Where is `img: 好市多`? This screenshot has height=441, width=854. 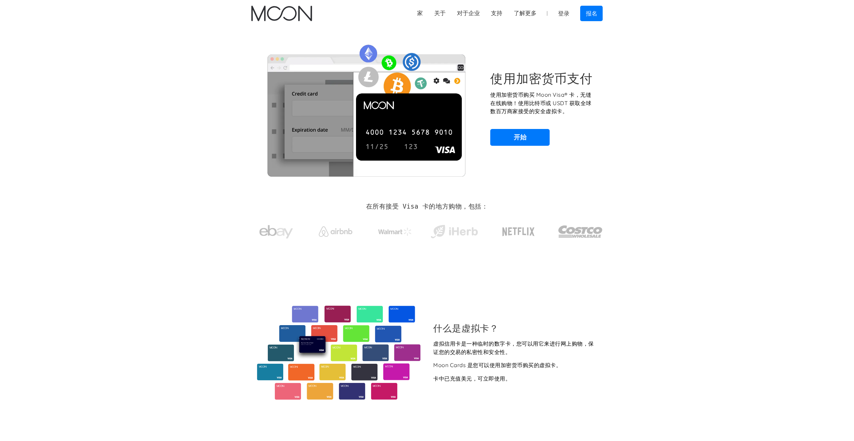 img: 好市多 is located at coordinates (581, 231).